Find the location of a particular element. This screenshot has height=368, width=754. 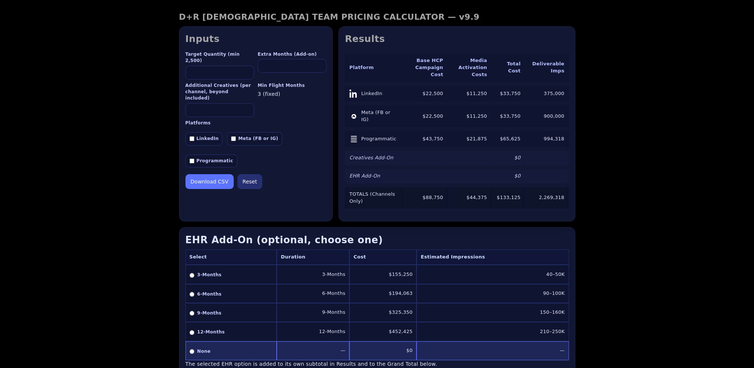

td: 210–250K is located at coordinates (493, 331).